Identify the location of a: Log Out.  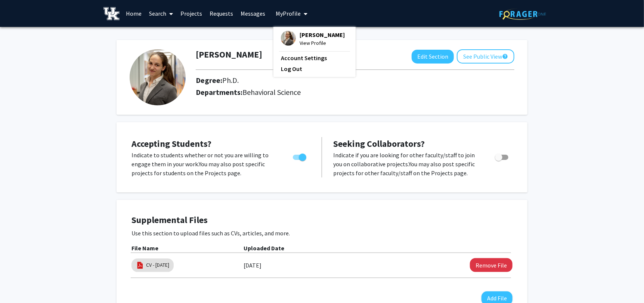
(315, 69).